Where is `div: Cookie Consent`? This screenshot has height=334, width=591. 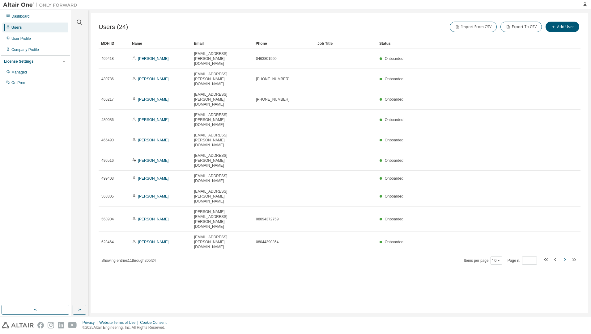
div: Cookie Consent is located at coordinates (155, 323).